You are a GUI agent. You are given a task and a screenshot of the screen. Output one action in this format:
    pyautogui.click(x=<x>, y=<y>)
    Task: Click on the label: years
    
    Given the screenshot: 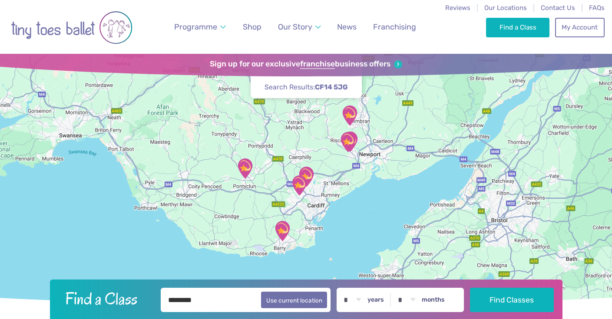 What is the action you would take?
    pyautogui.click(x=376, y=300)
    